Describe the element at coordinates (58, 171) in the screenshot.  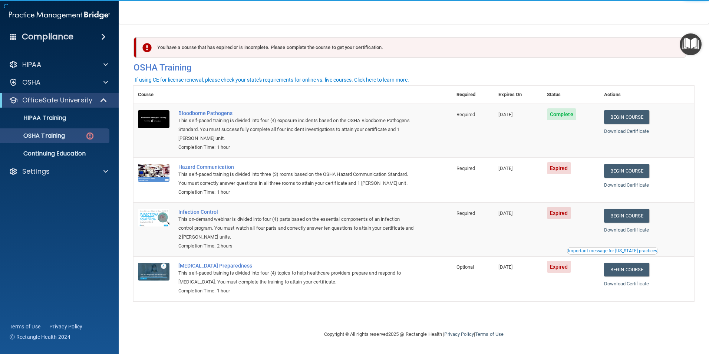
I see `a: Settings` at that location.